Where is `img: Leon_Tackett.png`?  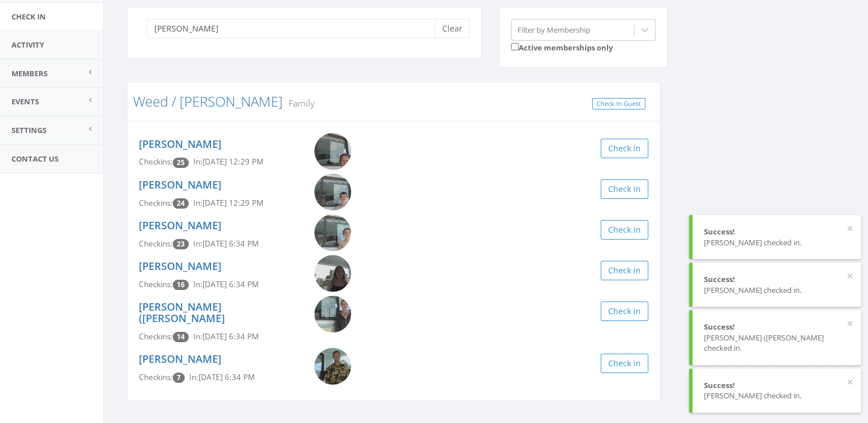 img: Leon_Tackett.png is located at coordinates (333, 233).